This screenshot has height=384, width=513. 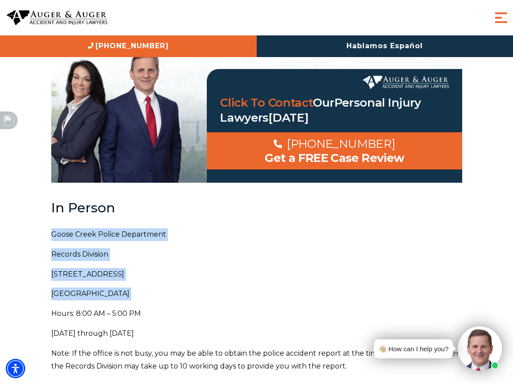 What do you see at coordinates (109, 234) in the screenshot?
I see `span: Goose Creek Police Department` at bounding box center [109, 234].